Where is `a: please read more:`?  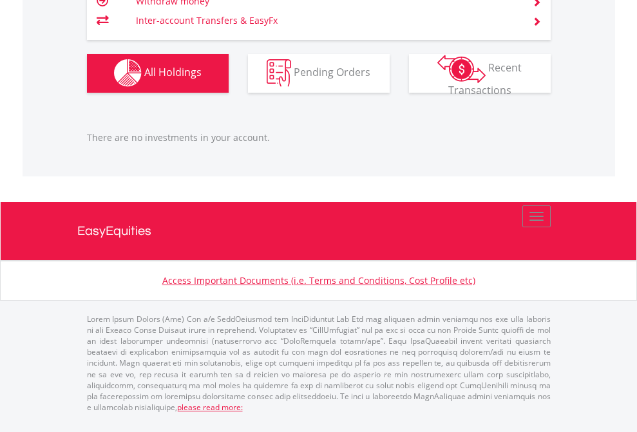 a: please read more: is located at coordinates (210, 407).